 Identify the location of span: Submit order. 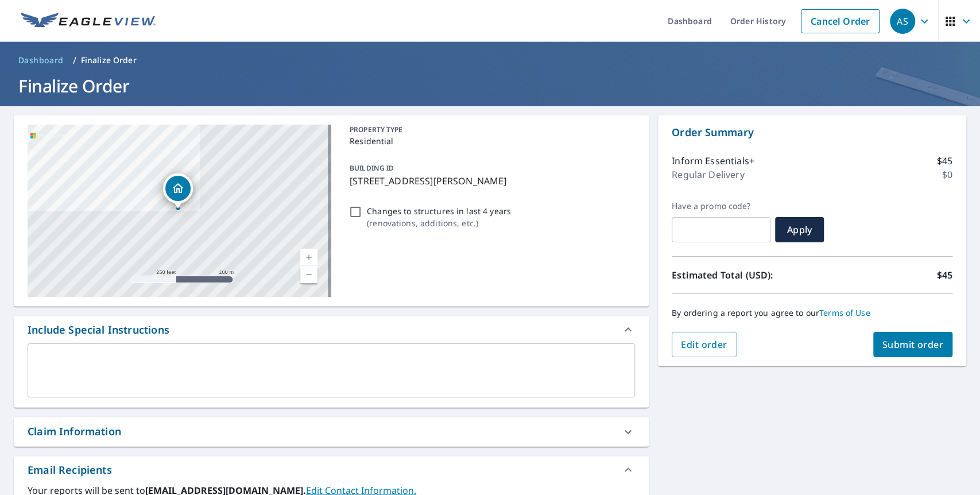
(913, 345).